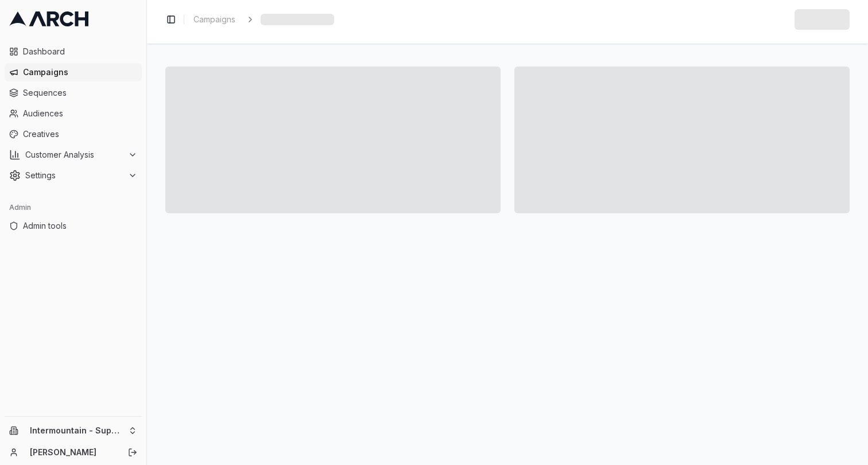 This screenshot has height=465, width=868. What do you see at coordinates (80, 52) in the screenshot?
I see `span: Dashboard` at bounding box center [80, 52].